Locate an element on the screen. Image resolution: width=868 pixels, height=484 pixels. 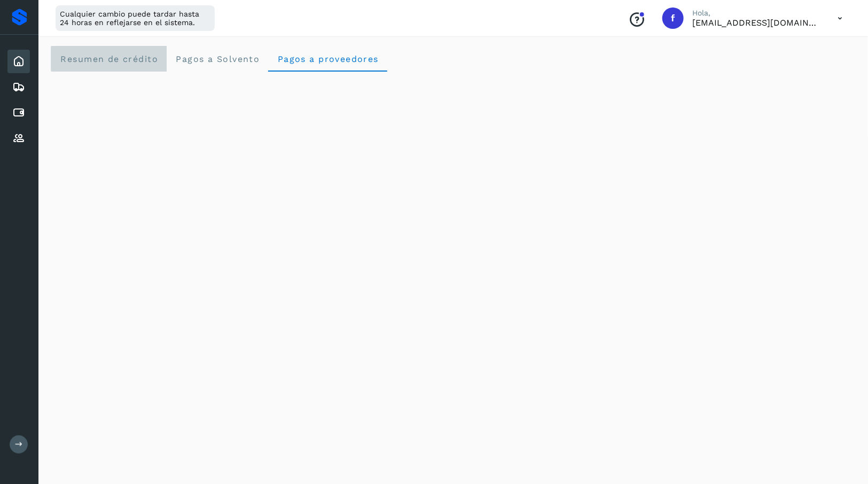
span: Resumen de crédito is located at coordinates (109, 59).